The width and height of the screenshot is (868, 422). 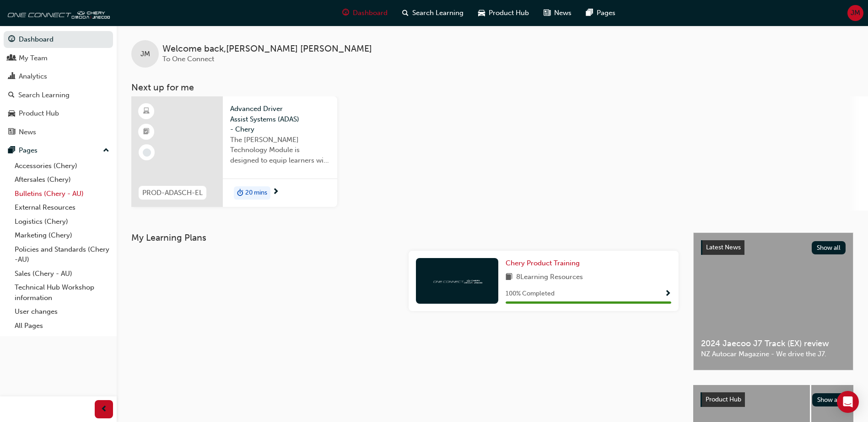 What do you see at coordinates (563, 13) in the screenshot?
I see `span: News` at bounding box center [563, 13].